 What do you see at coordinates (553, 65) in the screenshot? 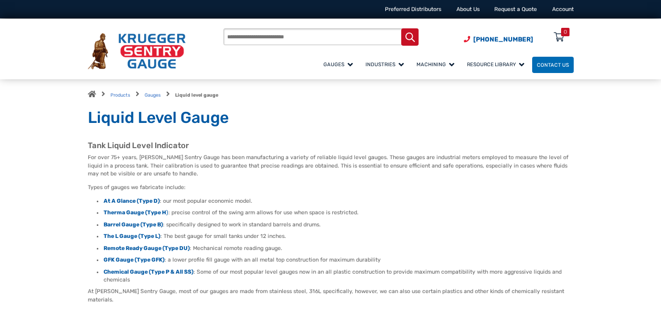
I see `a: Contact Us` at bounding box center [553, 65].